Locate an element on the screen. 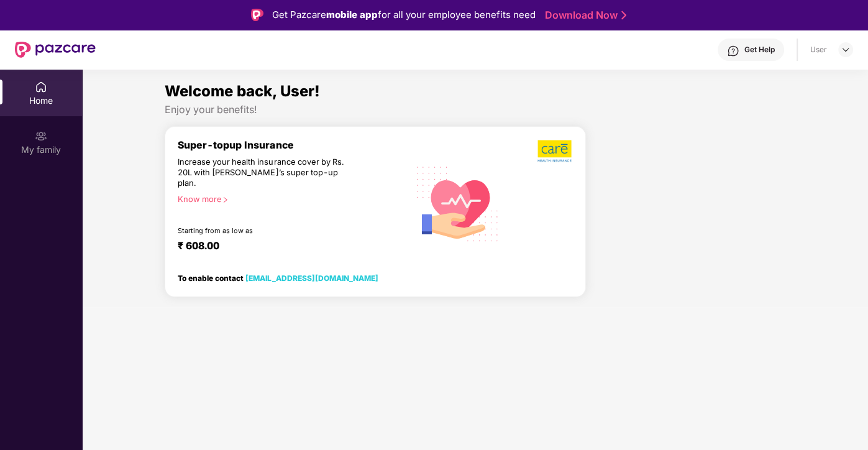 This screenshot has height=450, width=868. strong: mobile app is located at coordinates (351, 14).